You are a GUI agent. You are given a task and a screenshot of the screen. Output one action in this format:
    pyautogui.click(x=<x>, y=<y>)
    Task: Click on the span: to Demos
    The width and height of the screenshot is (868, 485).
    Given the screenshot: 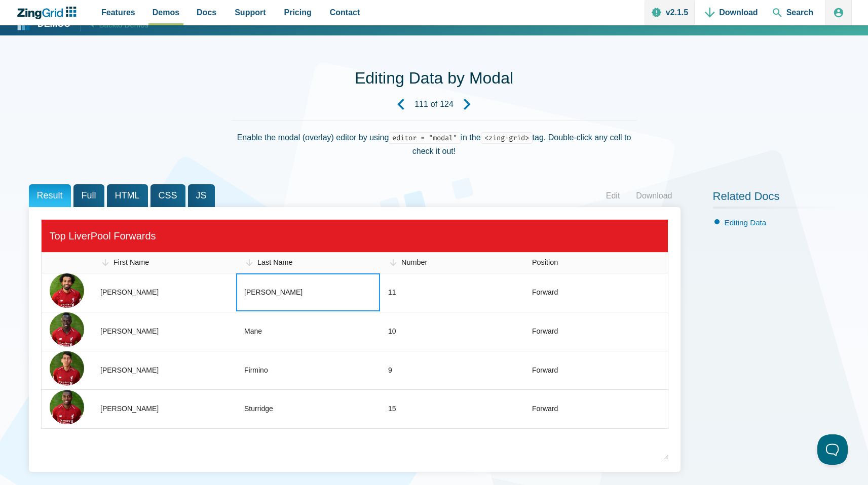 What is the action you would take?
    pyautogui.click(x=132, y=25)
    